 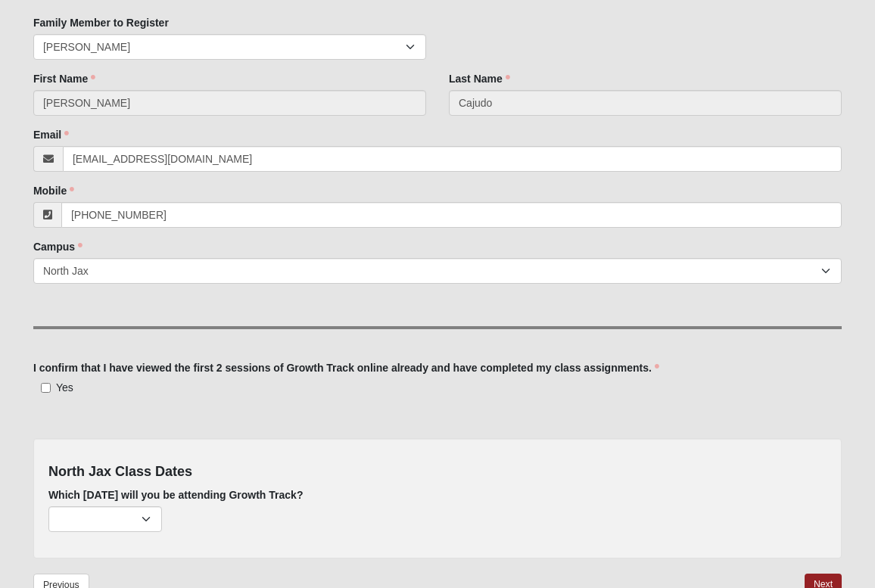 I want to click on label: Last Name, so click(x=479, y=79).